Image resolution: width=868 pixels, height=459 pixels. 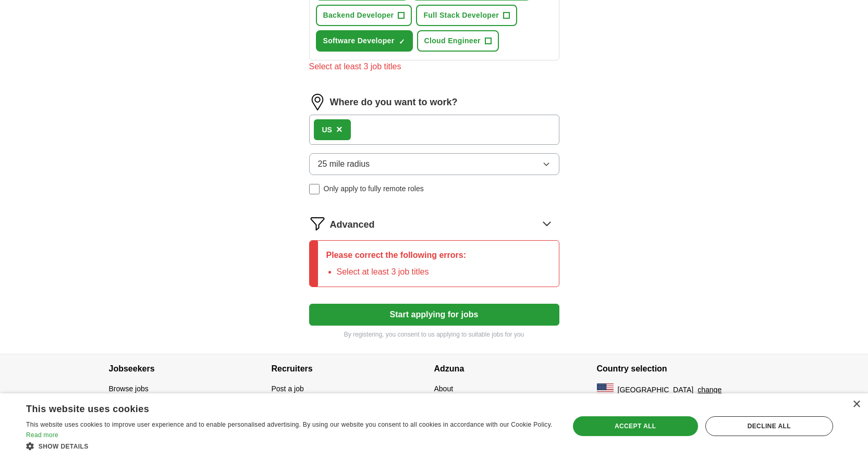 What do you see at coordinates (605, 390) in the screenshot?
I see `img: US flag` at bounding box center [605, 390].